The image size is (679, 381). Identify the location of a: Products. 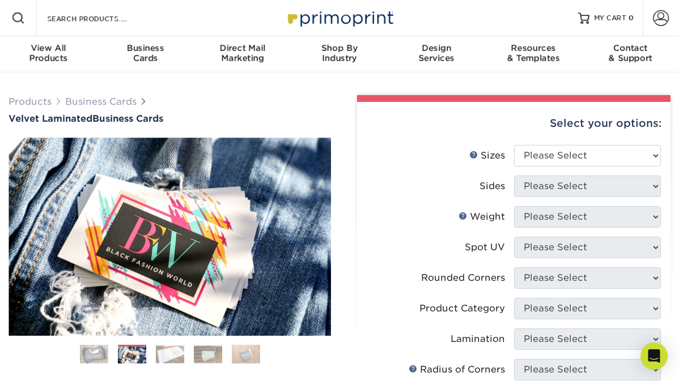
(30, 101).